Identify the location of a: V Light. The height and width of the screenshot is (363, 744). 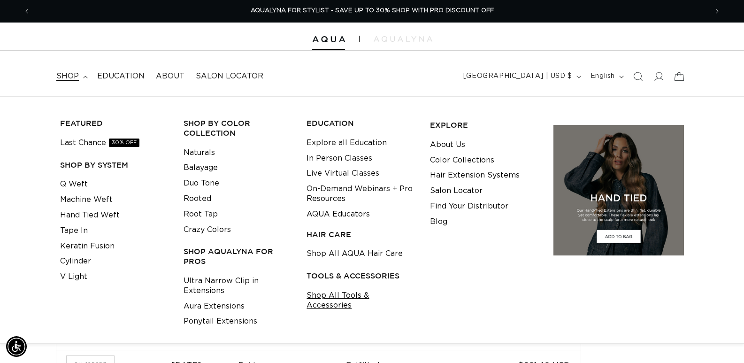
(74, 277).